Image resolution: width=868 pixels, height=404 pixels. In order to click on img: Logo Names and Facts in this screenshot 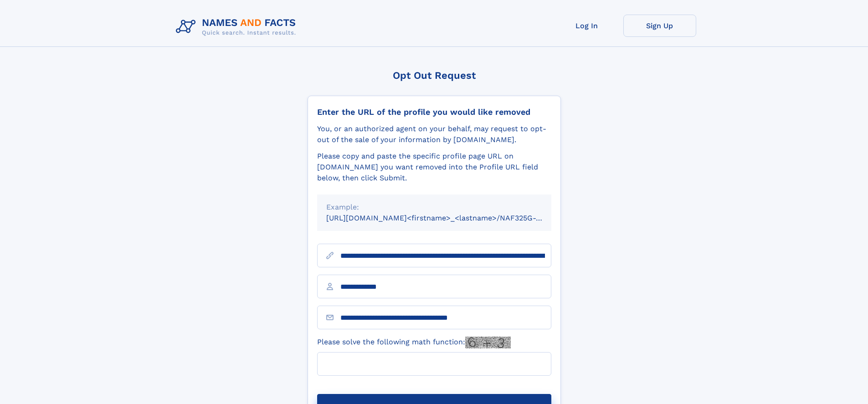, I will do `click(238, 27)`.